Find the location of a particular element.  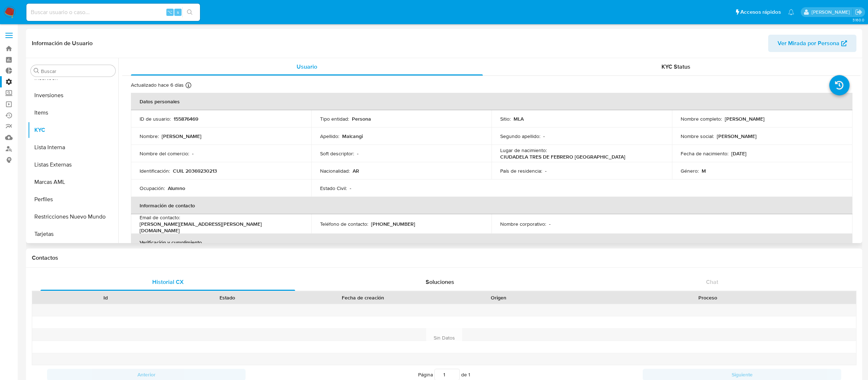

button: Listas Externas is located at coordinates (73, 165).